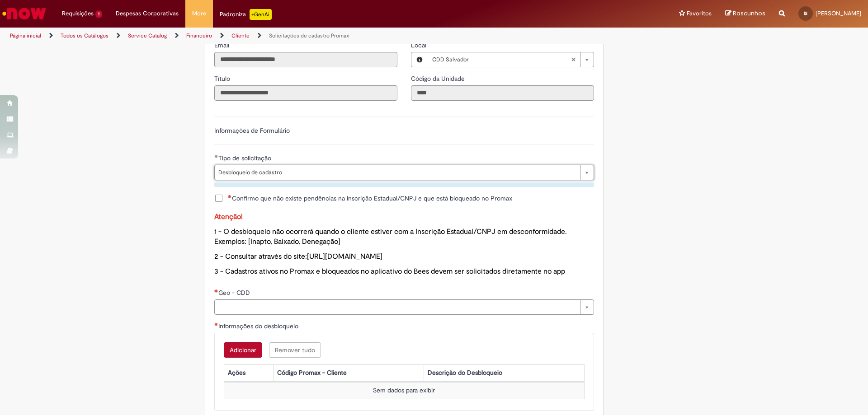 This screenshot has height=415, width=868. What do you see at coordinates (216, 156) in the screenshot?
I see `span: Obrigatório Preenchido` at bounding box center [216, 156].